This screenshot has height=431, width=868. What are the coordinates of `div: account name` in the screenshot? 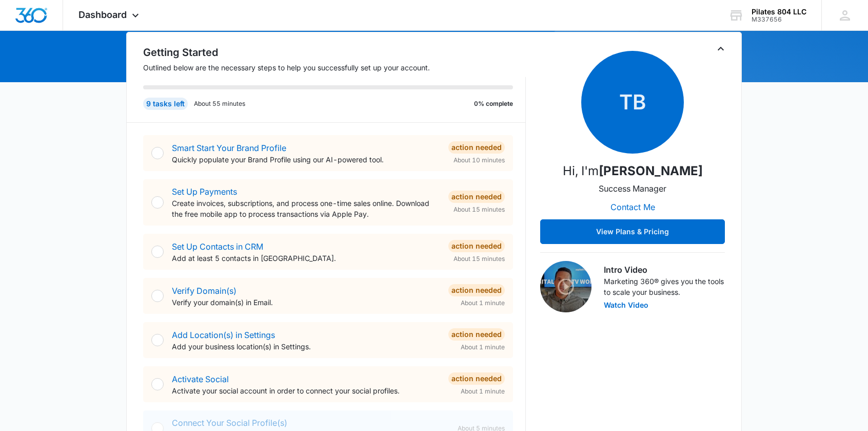 It's located at (779, 12).